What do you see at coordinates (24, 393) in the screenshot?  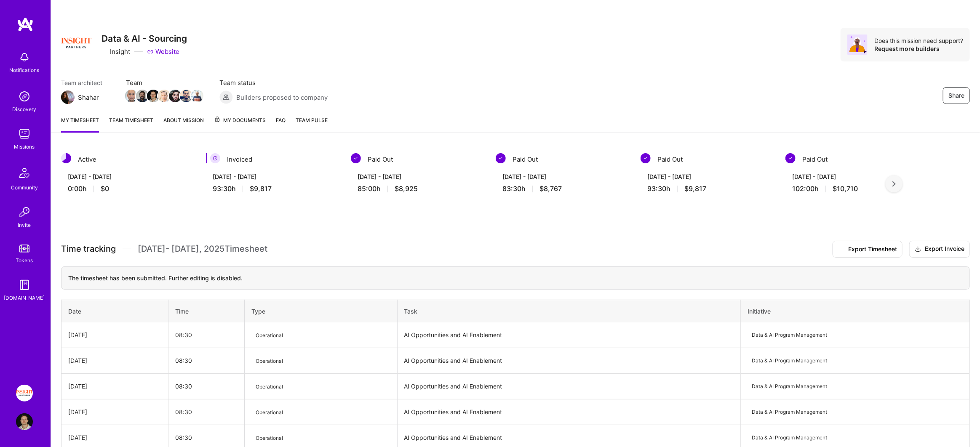 I see `a: Insight Partners: Data & AI - Sourcing` at bounding box center [24, 393].